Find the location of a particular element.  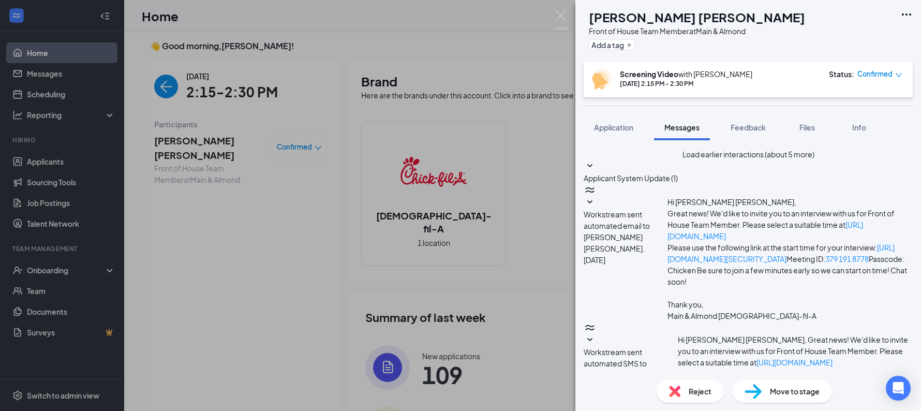

span: Confirmed is located at coordinates (875, 74).